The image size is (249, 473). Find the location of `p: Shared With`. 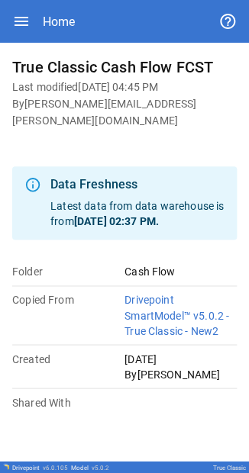

p: Shared With is located at coordinates (68, 402).